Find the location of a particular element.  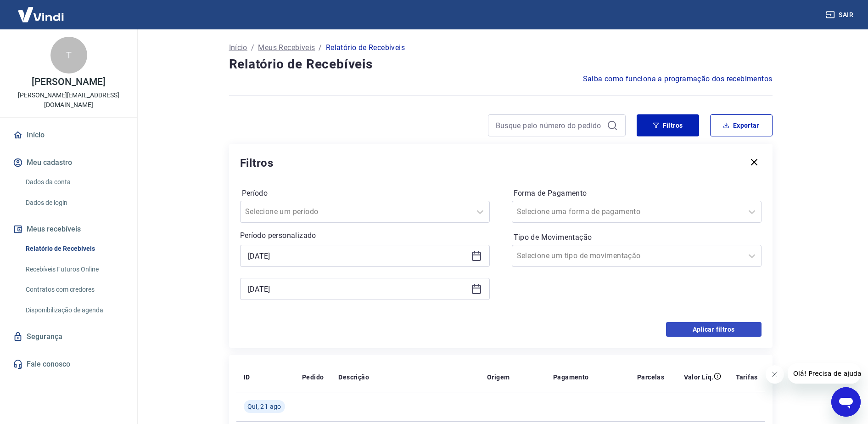

p: Pagamento is located at coordinates (571, 377).